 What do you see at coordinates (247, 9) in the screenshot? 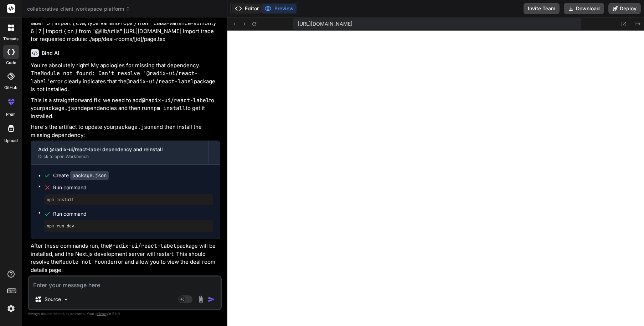
I see `button: Editor` at bounding box center [247, 9].